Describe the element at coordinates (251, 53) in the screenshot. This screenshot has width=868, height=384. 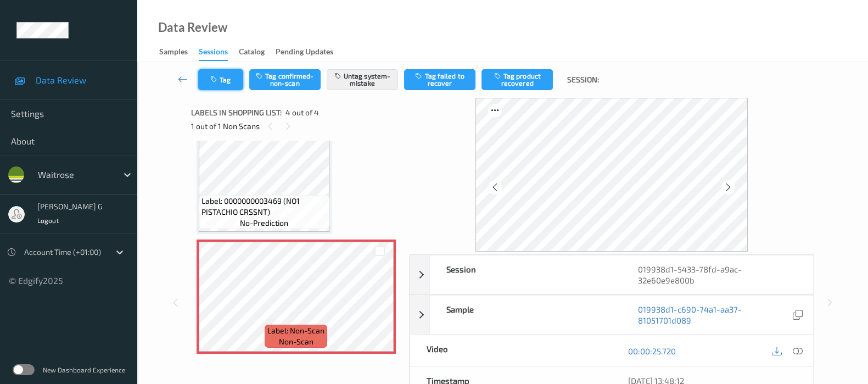
I see `div: Catalog` at that location.